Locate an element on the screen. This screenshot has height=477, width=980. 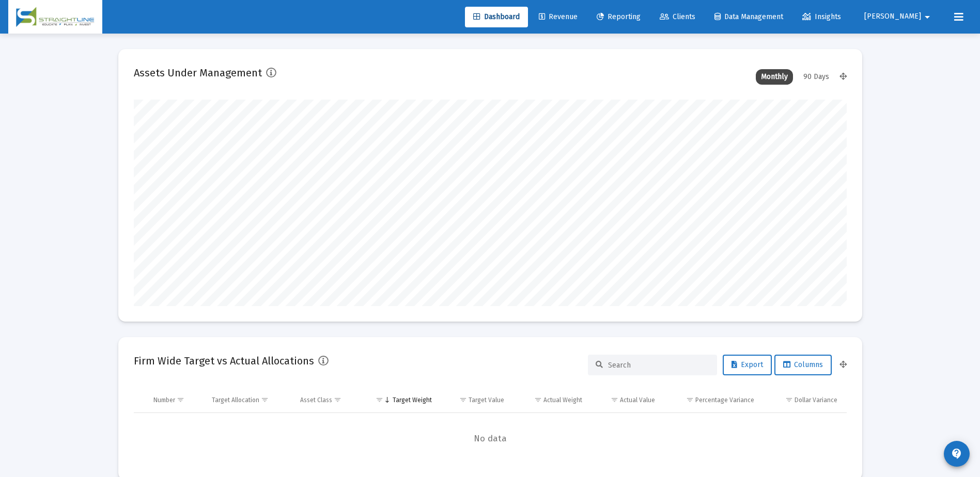
td: Column Target Value is located at coordinates (475, 400).